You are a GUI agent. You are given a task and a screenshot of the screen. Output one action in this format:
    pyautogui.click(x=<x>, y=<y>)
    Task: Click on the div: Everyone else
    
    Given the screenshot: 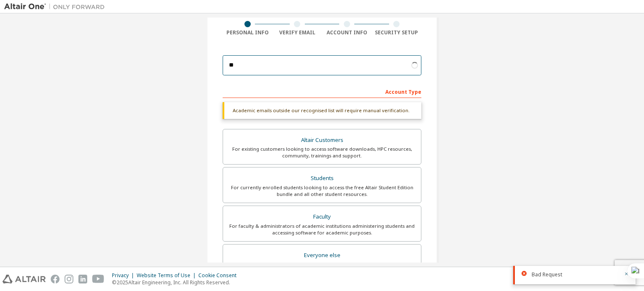 What is the action you would take?
    pyautogui.click(x=322, y=255)
    